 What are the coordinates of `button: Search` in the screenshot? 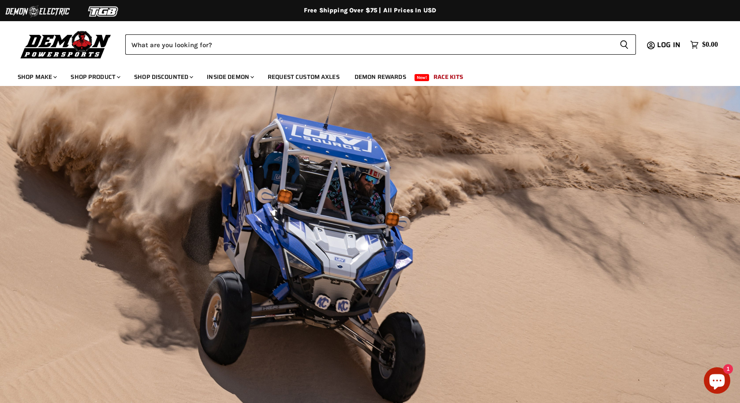 It's located at (624, 45).